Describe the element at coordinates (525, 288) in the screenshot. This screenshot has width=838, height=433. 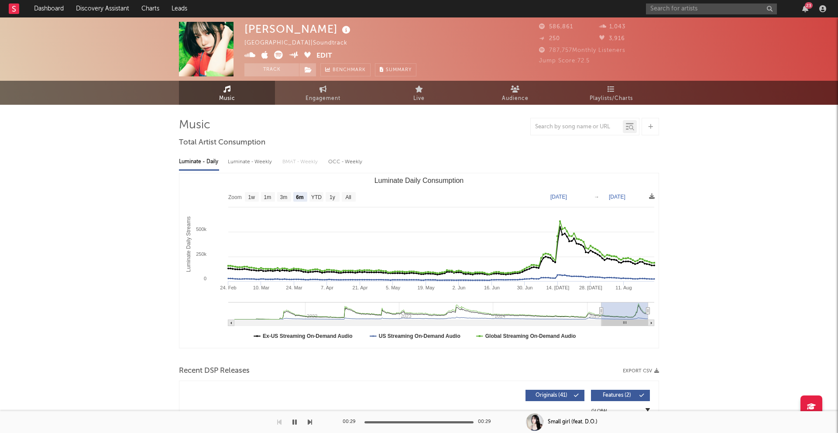
I see `text: 30. Jun` at that location.